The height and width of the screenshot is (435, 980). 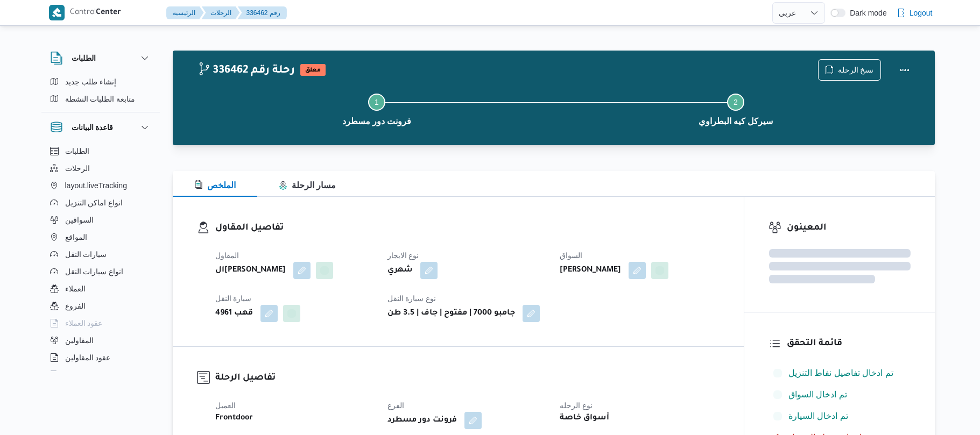 I want to click on h3: قاعدة البيانات, so click(x=92, y=127).